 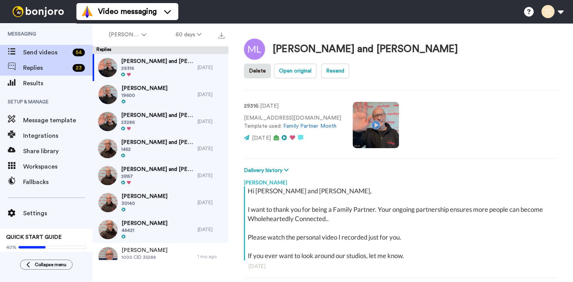 What do you see at coordinates (46, 52) in the screenshot?
I see `span: Send videos` at bounding box center [46, 52].